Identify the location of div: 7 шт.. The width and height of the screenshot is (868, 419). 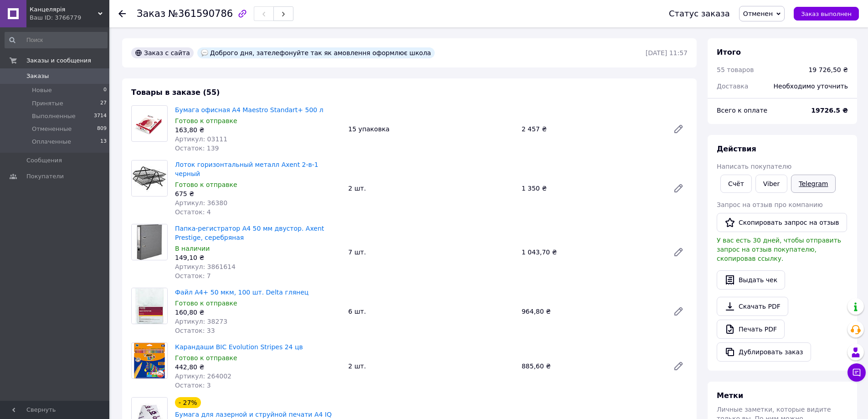
(431, 252).